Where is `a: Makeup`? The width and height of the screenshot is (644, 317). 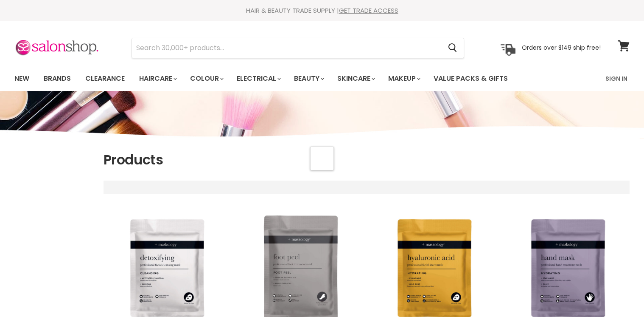 a: Makeup is located at coordinates (403, 78).